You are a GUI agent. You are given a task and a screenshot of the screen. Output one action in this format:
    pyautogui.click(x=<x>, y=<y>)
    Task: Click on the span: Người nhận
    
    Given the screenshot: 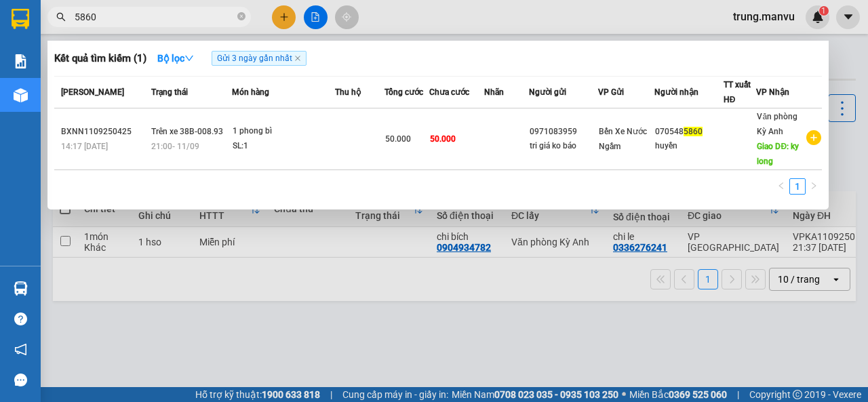 What is the action you would take?
    pyautogui.click(x=677, y=92)
    